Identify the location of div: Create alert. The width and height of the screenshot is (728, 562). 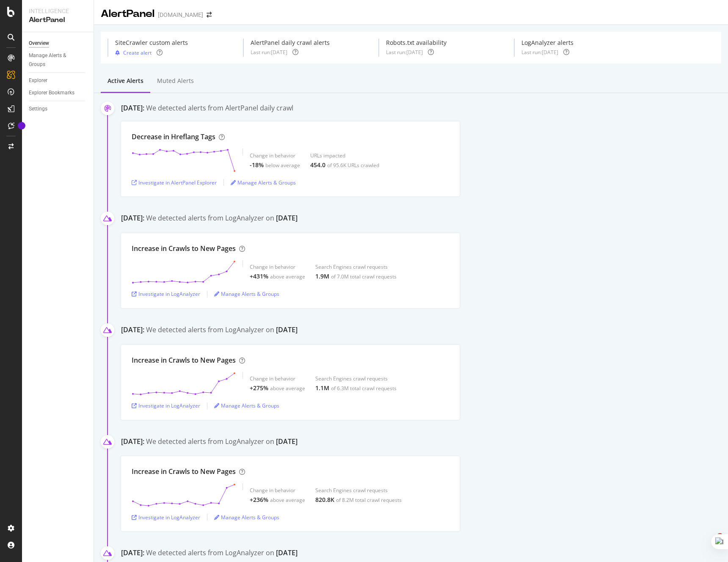
(137, 53).